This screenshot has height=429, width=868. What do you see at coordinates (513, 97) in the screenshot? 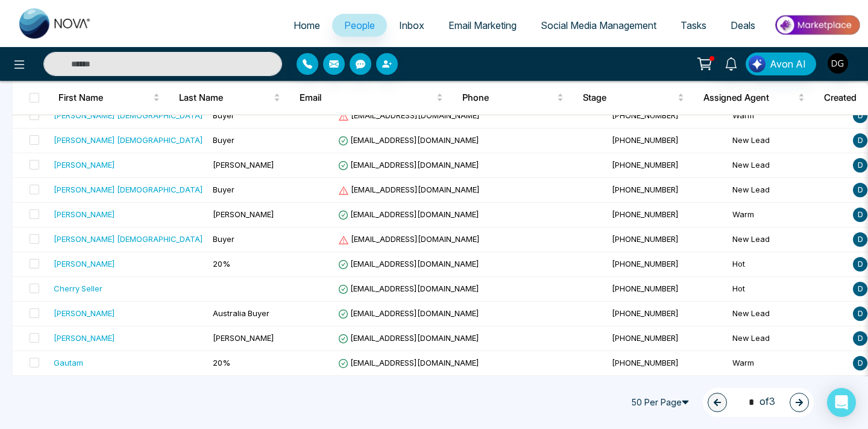
I see `th: Phone` at bounding box center [513, 97].